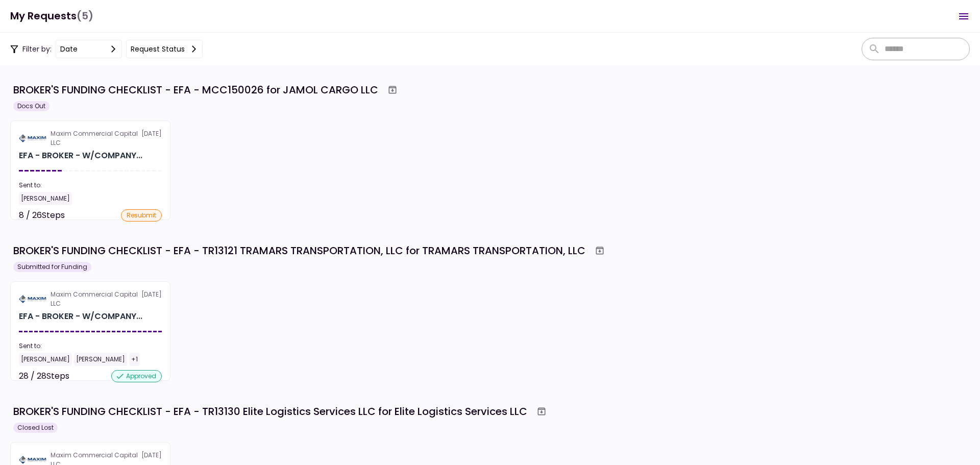  I want to click on div: Docs Out, so click(31, 106).